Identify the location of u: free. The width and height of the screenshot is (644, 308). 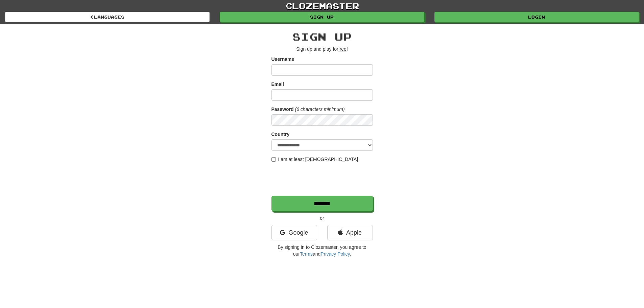
(342, 49).